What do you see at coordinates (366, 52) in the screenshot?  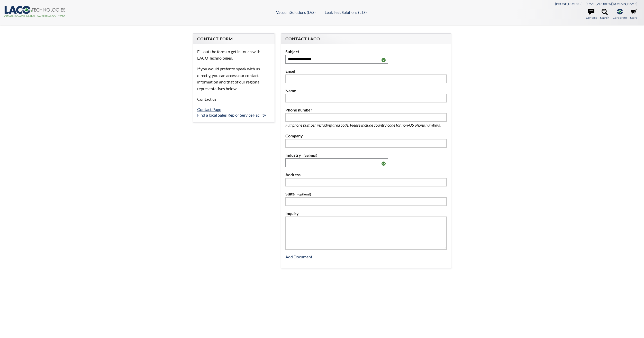 I see `label: Subject` at bounding box center [366, 52].